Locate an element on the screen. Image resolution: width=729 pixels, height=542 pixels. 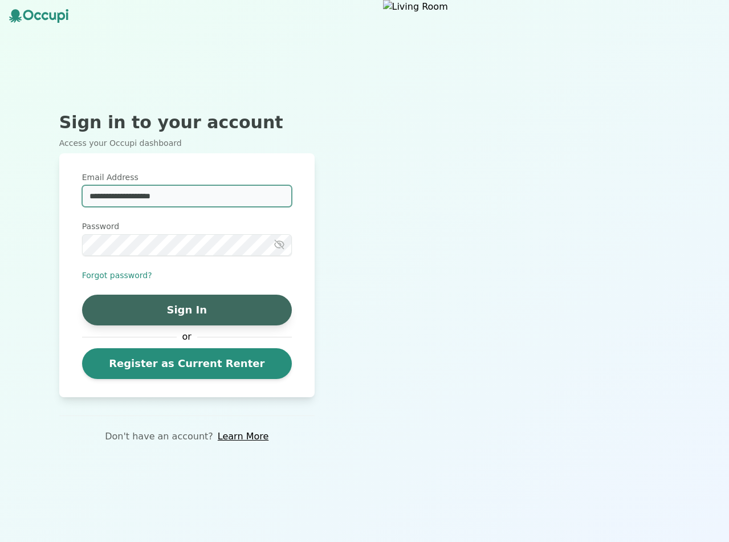
a: Learn More is located at coordinates (243, 437).